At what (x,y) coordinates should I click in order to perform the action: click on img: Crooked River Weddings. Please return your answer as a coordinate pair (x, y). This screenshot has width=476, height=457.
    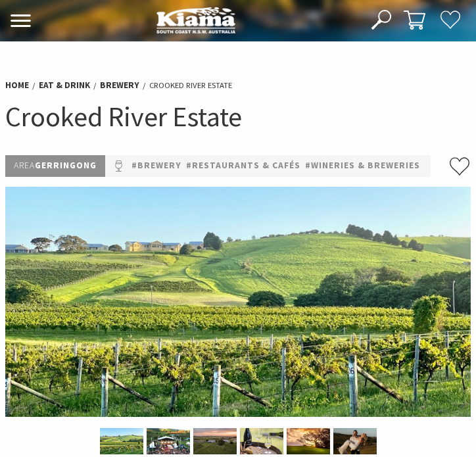
    Looking at the image, I should click on (355, 441).